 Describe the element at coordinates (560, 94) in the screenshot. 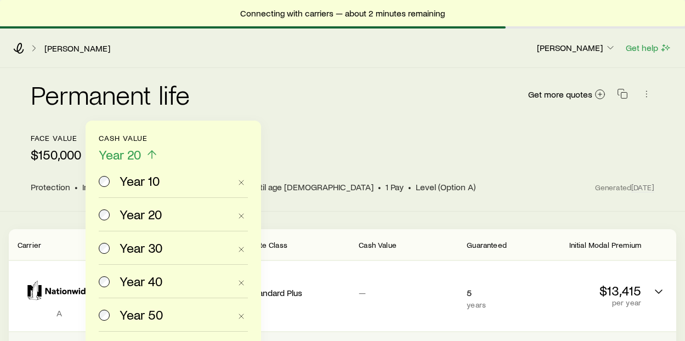

I see `span: Get more quotes` at that location.